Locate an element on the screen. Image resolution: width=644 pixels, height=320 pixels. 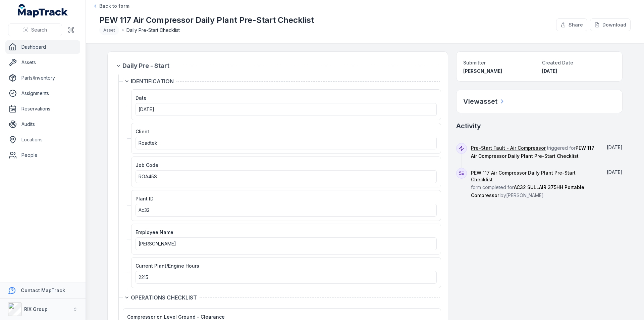
span: Submitter is located at coordinates (474, 62).